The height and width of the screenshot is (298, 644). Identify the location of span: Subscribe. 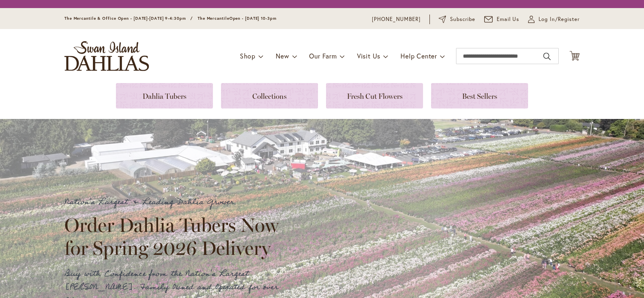
(462, 19).